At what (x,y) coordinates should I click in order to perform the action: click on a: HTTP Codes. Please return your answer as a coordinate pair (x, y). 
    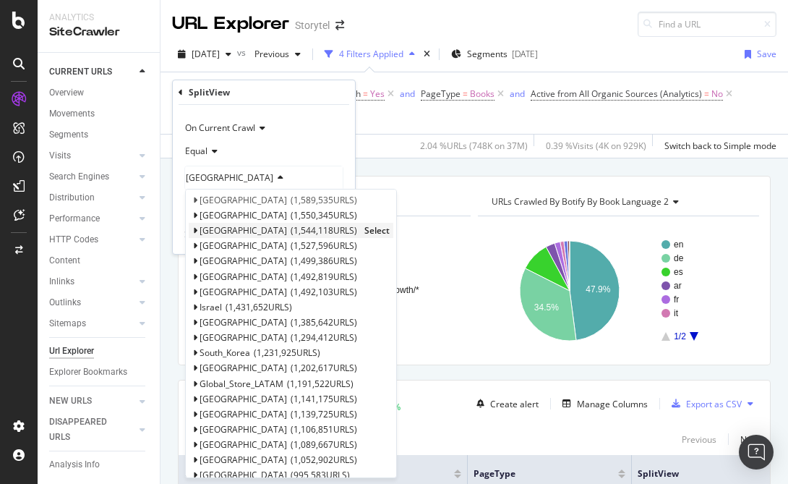
    Looking at the image, I should click on (92, 239).